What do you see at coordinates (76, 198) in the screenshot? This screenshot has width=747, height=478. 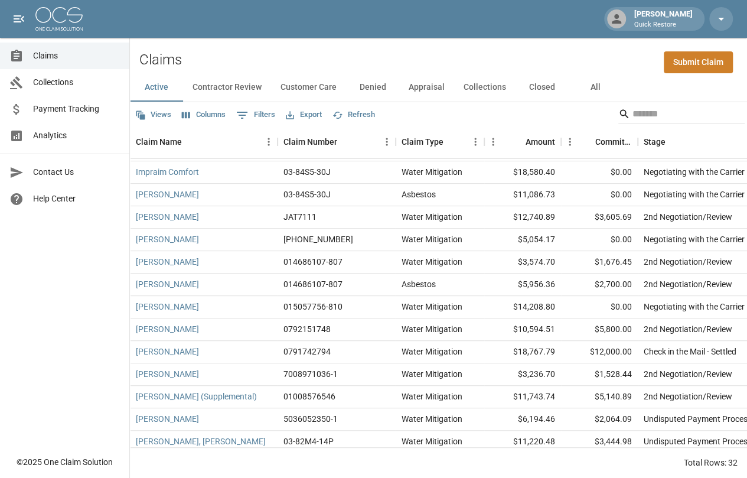 I see `span: Help Center` at bounding box center [76, 198].